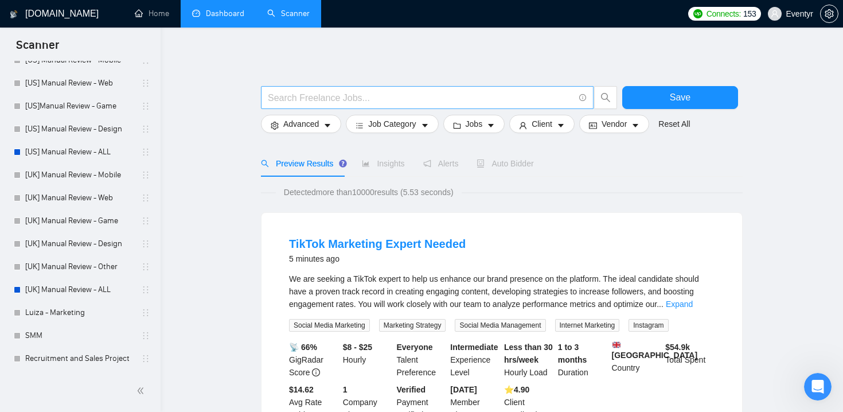  What do you see at coordinates (583, 360) in the screenshot?
I see `div: Duration` at bounding box center [583, 360].